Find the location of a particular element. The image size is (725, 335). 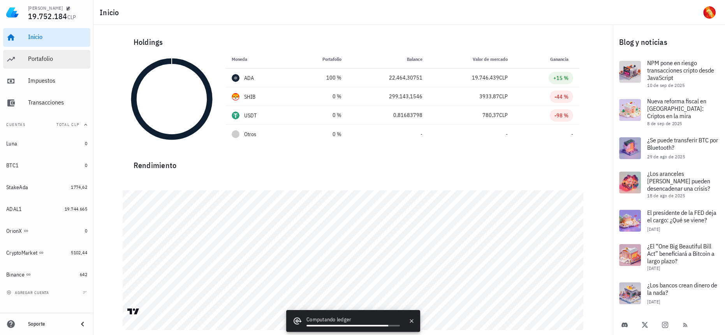

div: BTC1 is located at coordinates (12, 165).